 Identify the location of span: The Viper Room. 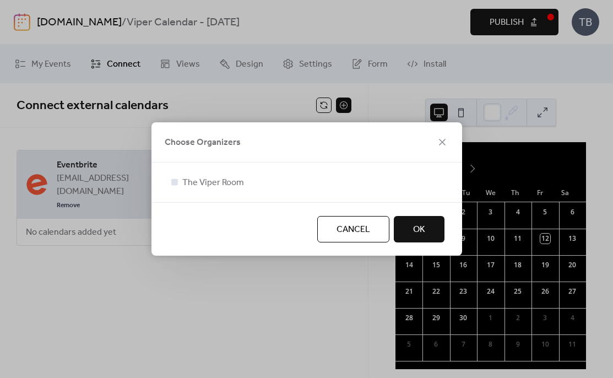
(213, 183).